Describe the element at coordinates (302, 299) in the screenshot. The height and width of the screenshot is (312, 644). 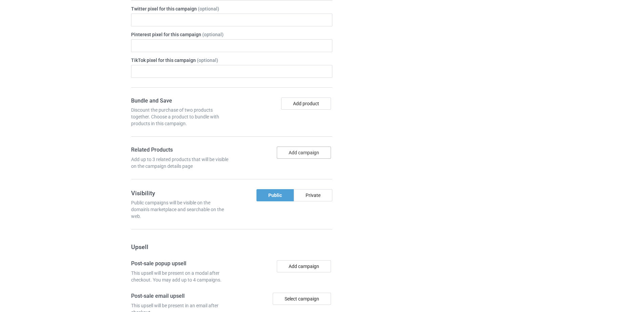
I see `div: Select campaign` at that location.